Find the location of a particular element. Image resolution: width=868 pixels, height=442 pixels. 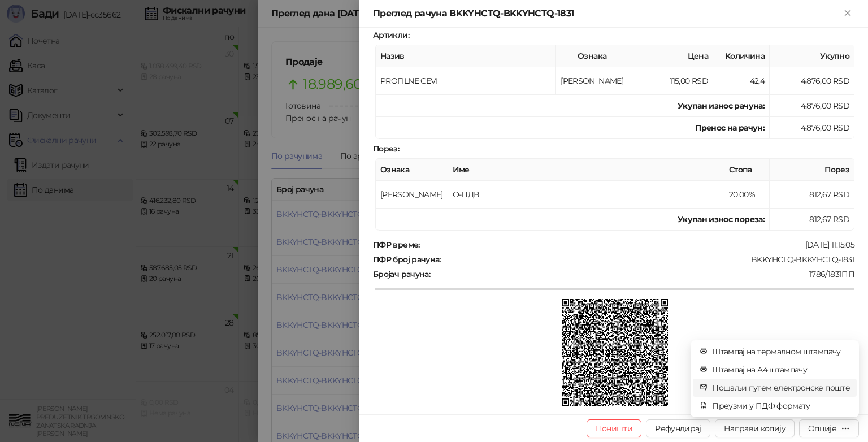

button: Опције is located at coordinates (829, 429).